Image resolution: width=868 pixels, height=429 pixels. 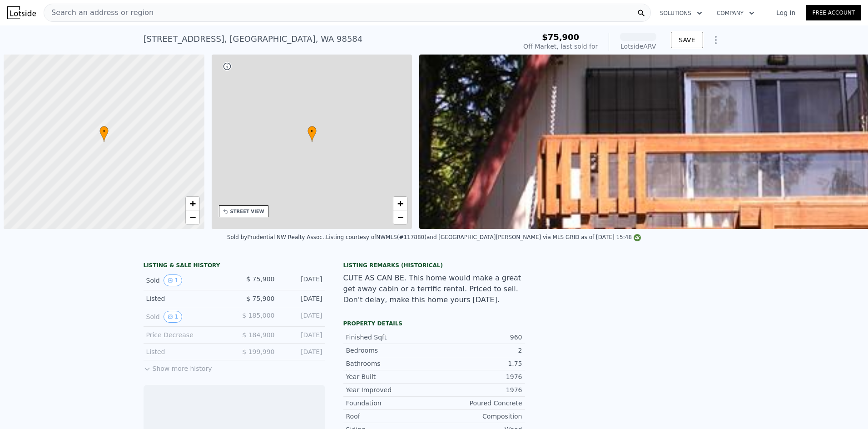 I want to click on div: Listing Remarks (Historical), so click(x=434, y=266).